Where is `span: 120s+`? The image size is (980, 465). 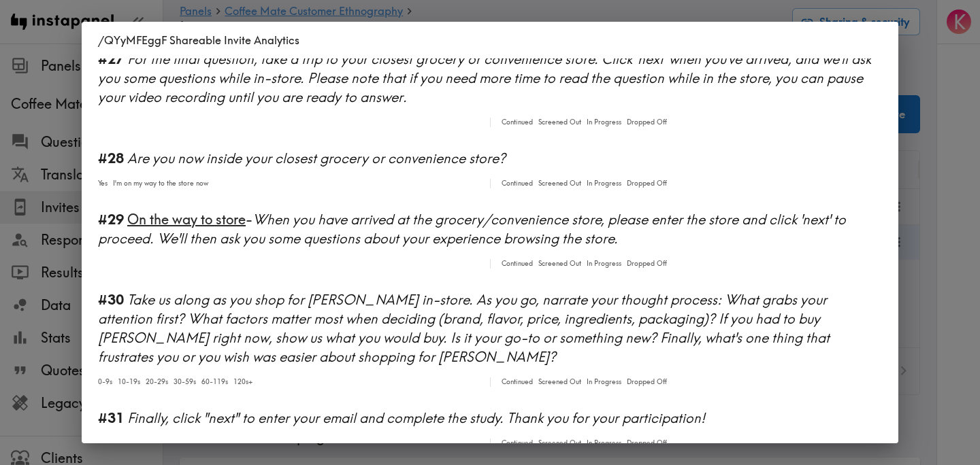 span: 120s+ is located at coordinates (243, 382).